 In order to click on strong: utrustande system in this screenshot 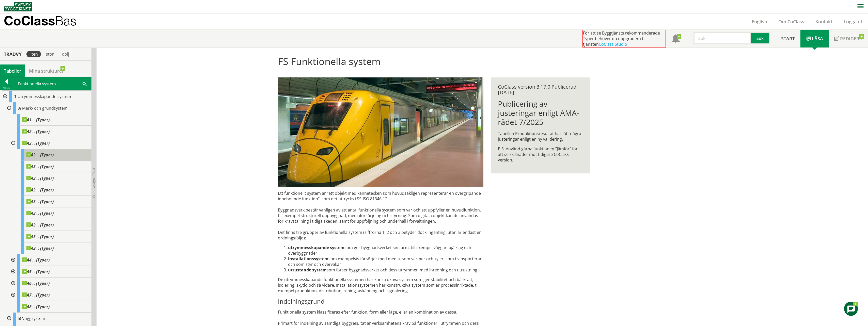, I will do `click(308, 270)`.